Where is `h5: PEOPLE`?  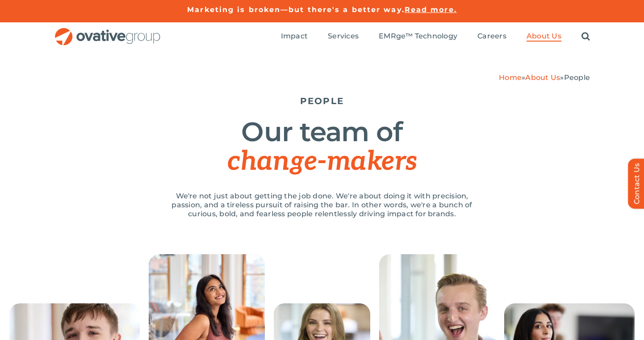 h5: PEOPLE is located at coordinates (322, 101).